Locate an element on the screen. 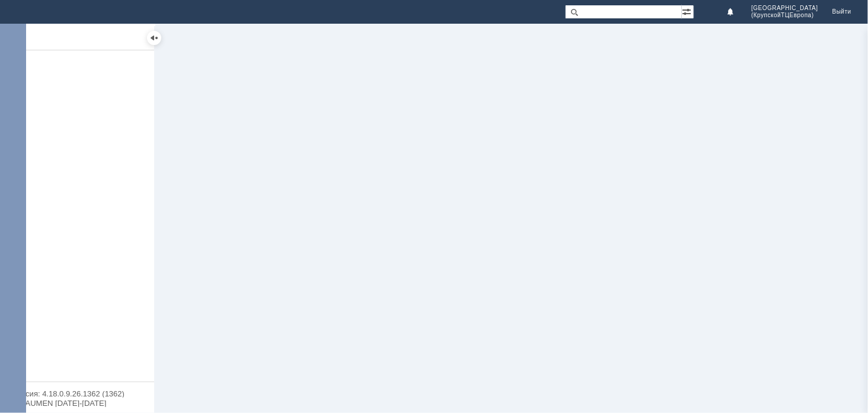 The image size is (868, 413). span: Расширенный поиск is located at coordinates (688, 11).